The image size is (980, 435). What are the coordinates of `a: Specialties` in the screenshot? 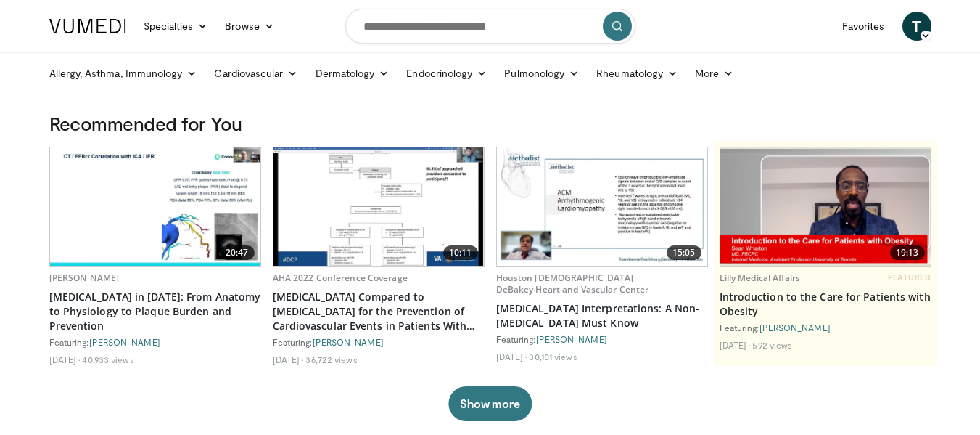 It's located at (175, 26).